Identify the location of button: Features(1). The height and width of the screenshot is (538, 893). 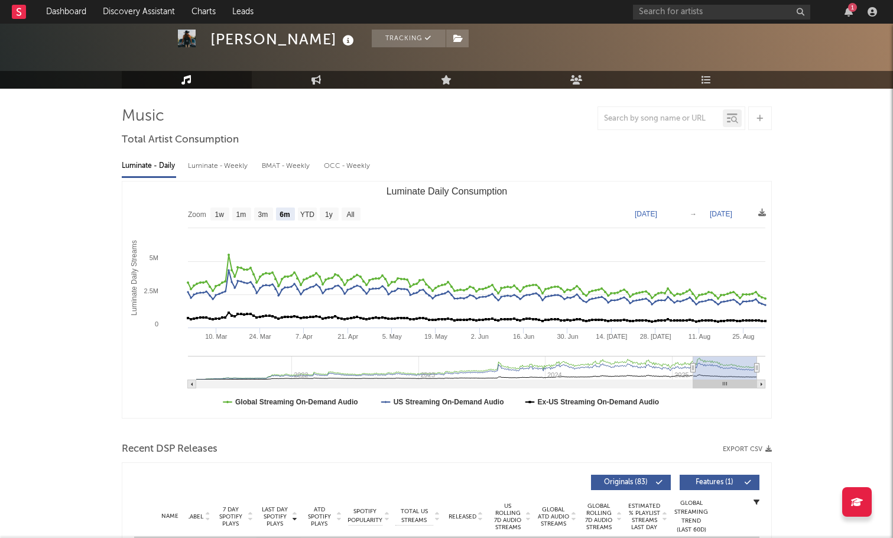
(720, 482).